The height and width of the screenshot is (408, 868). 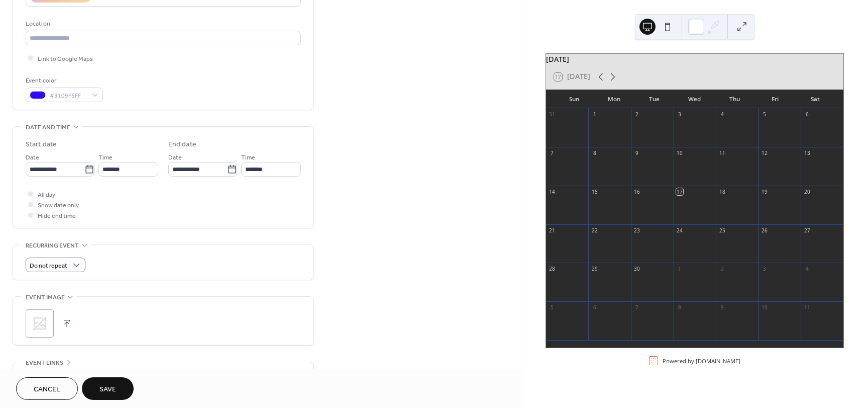 What do you see at coordinates (680, 231) in the screenshot?
I see `div: 24` at bounding box center [680, 231].